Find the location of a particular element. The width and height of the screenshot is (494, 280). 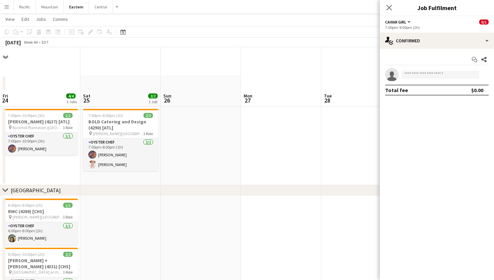

div: $0.00 is located at coordinates (477, 90).